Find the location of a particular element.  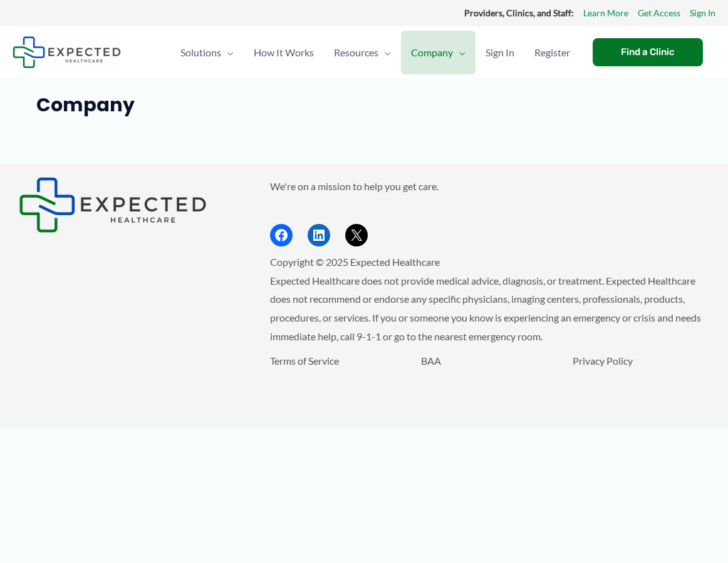

span: Resources is located at coordinates (355, 53).